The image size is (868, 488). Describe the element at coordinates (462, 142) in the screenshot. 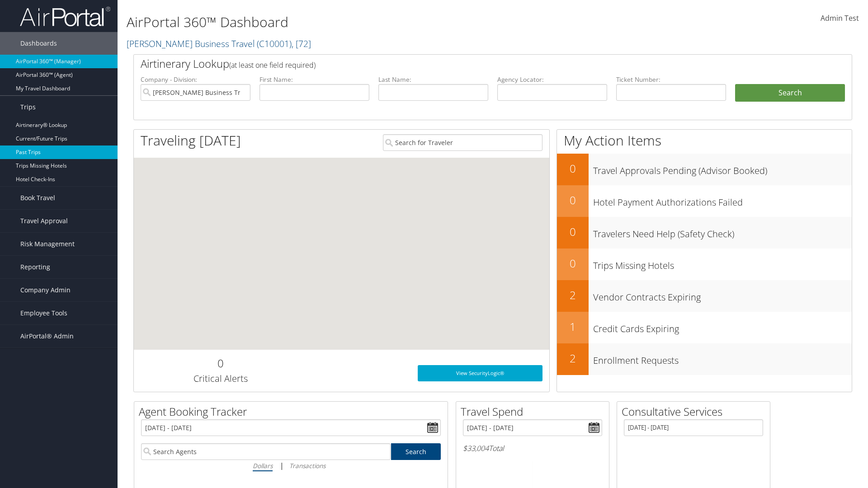

I see `input: Search for Traveler` at that location.